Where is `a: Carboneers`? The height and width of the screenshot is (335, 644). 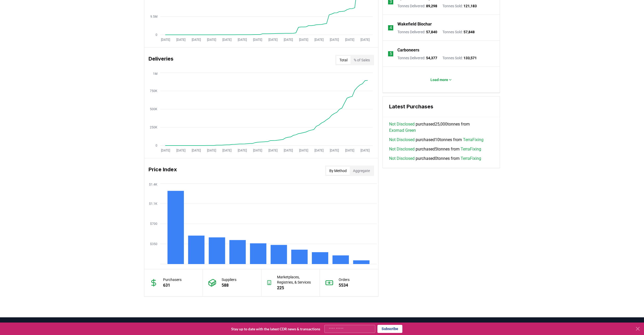 a: Carboneers is located at coordinates (408, 50).